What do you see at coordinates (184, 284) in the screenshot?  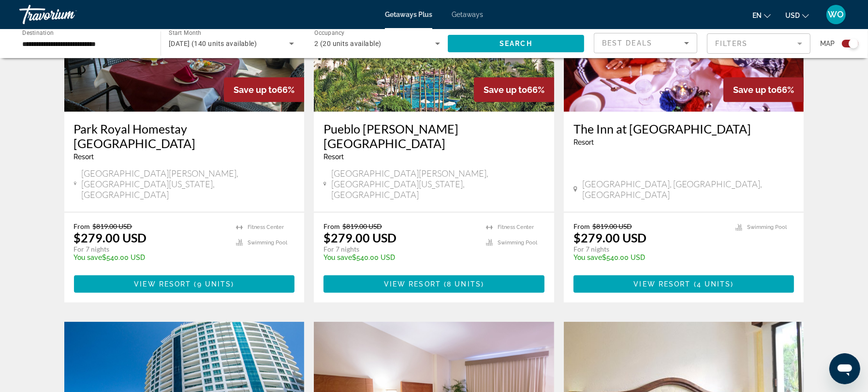 I see `button: View Resort(9 units)` at bounding box center [184, 284].